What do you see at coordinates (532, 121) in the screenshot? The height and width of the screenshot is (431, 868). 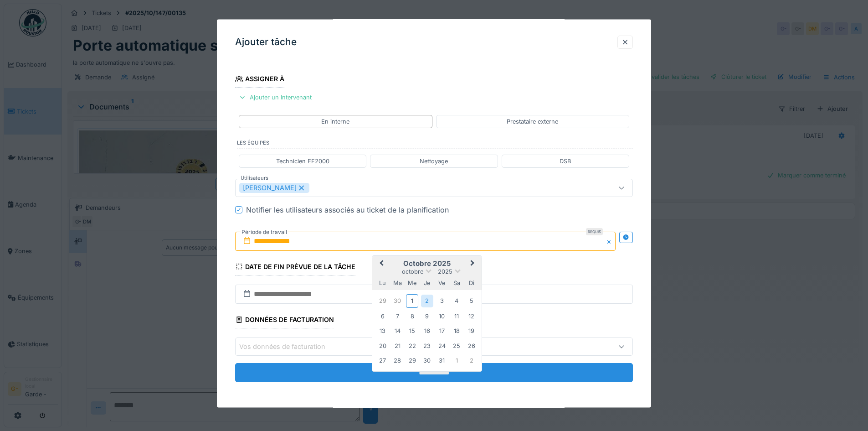 I see `div: Prestataire externe` at bounding box center [532, 121].